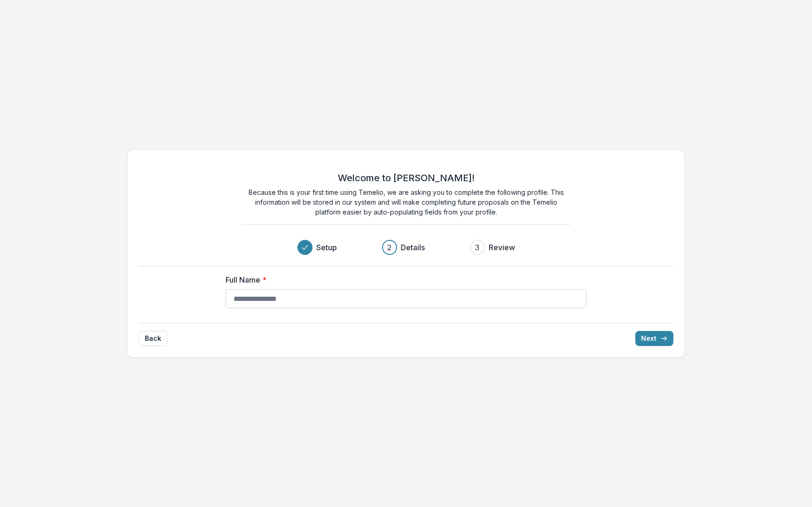  What do you see at coordinates (476, 247) in the screenshot?
I see `div: 3` at bounding box center [476, 247].